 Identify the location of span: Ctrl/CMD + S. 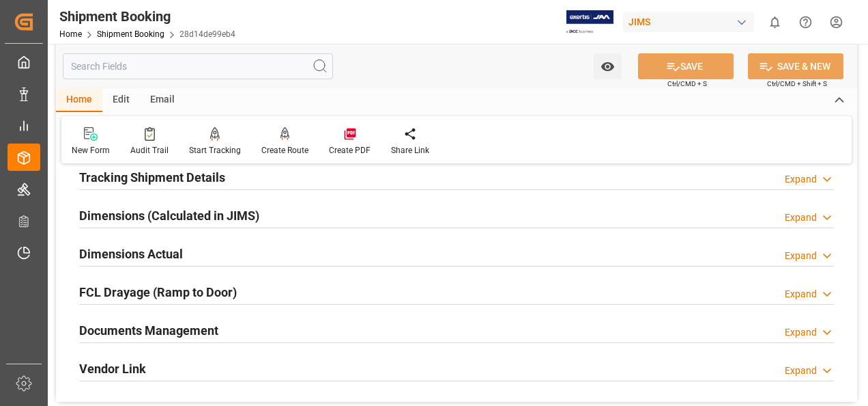
(687, 83).